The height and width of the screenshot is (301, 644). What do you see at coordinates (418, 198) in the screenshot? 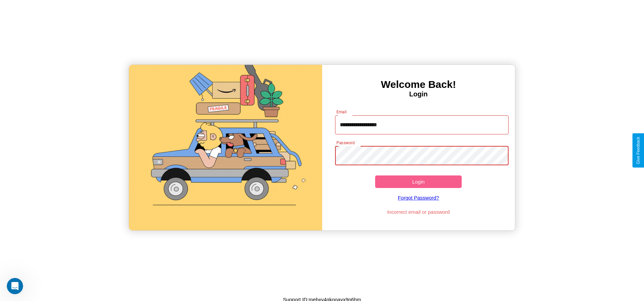
I see `a: Forgot Password?` at bounding box center [418, 198].